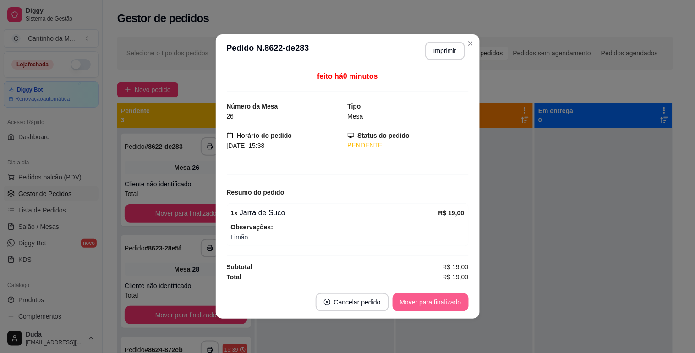 This screenshot has width=695, height=353. Describe the element at coordinates (356, 116) in the screenshot. I see `span: Mesa` at that location.